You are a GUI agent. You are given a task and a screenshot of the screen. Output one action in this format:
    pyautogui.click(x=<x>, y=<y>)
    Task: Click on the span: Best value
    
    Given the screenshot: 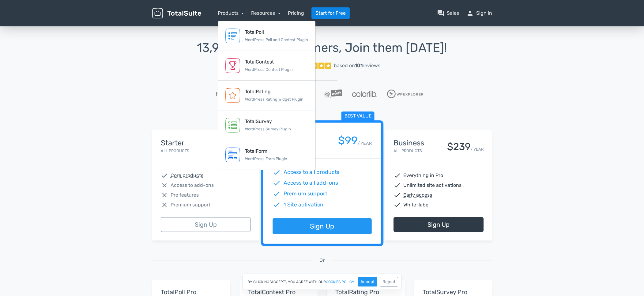 What is the action you would take?
    pyautogui.click(x=358, y=116)
    